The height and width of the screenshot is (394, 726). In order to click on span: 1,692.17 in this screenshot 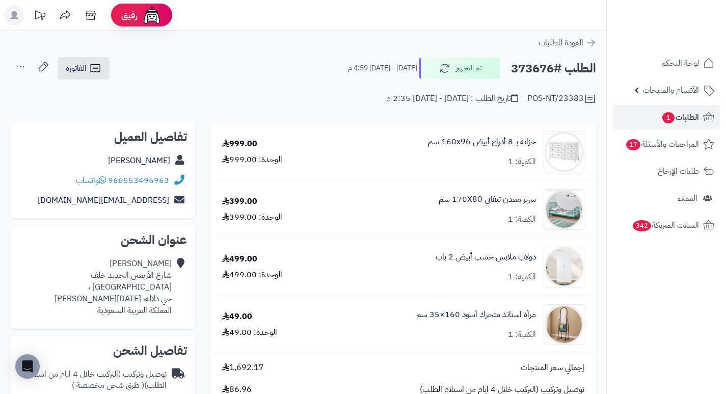, I will do `click(243, 367)`.